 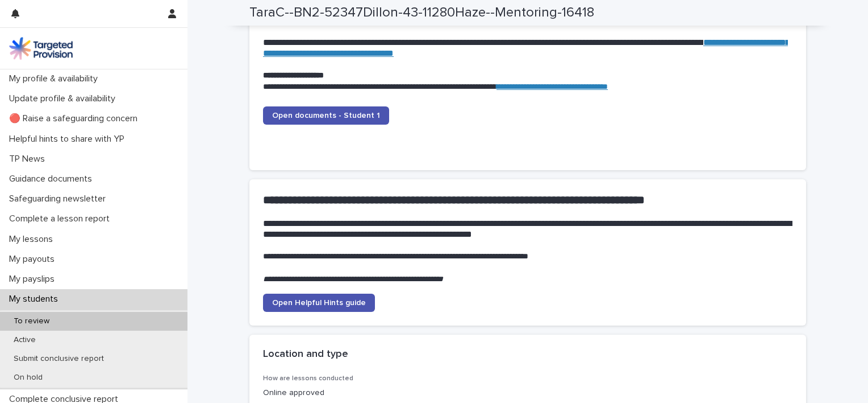 I want to click on span: How are lessons conducted, so click(x=308, y=378).